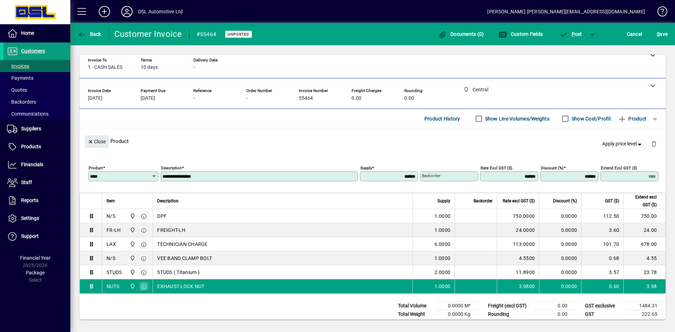  What do you see at coordinates (603, 306) in the screenshot?
I see `td: GST exclusive` at bounding box center [603, 306].